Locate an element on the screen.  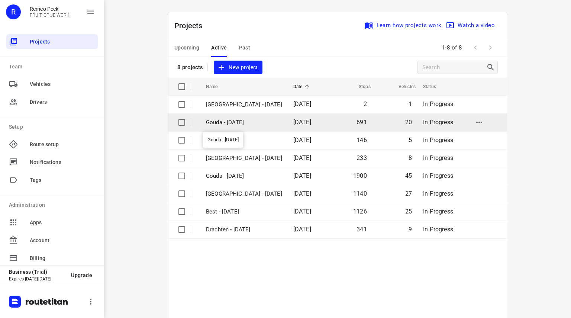
span: Notifications is located at coordinates (62, 162).